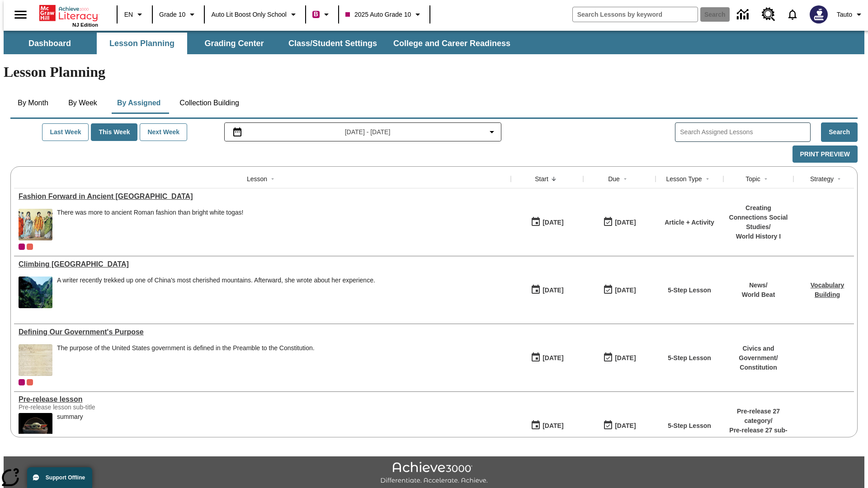 The image size is (868, 488). I want to click on a: Data Center, so click(743, 14).